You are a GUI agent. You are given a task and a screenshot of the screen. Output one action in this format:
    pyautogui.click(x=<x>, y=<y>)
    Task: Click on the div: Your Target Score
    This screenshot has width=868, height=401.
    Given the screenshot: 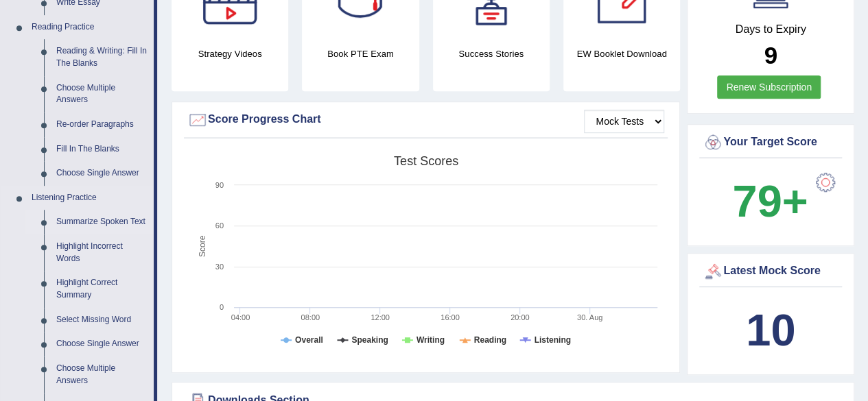 What is the action you would take?
    pyautogui.click(x=771, y=143)
    